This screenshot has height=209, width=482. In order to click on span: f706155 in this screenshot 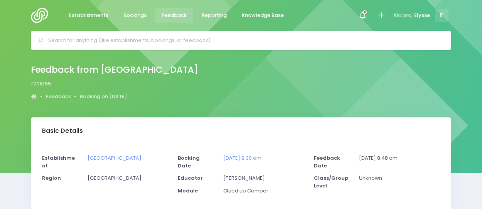, I will do `click(41, 84)`.